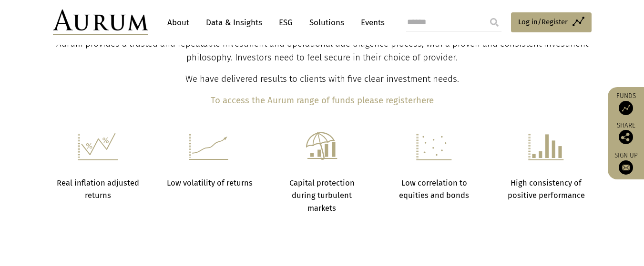 The width and height of the screenshot is (644, 266). What do you see at coordinates (178, 23) in the screenshot?
I see `a: About` at bounding box center [178, 23].